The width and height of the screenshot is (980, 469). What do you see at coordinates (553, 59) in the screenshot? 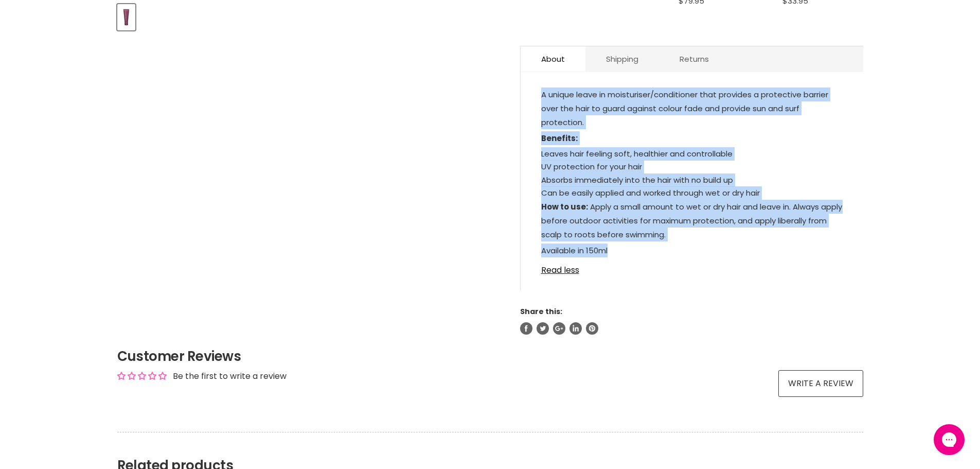
I see `a: About` at bounding box center [553, 59].